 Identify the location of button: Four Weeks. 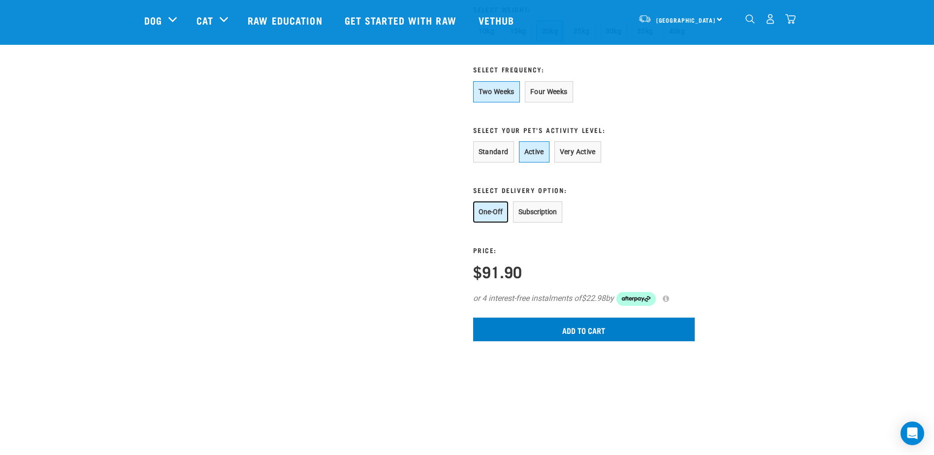
(549, 92).